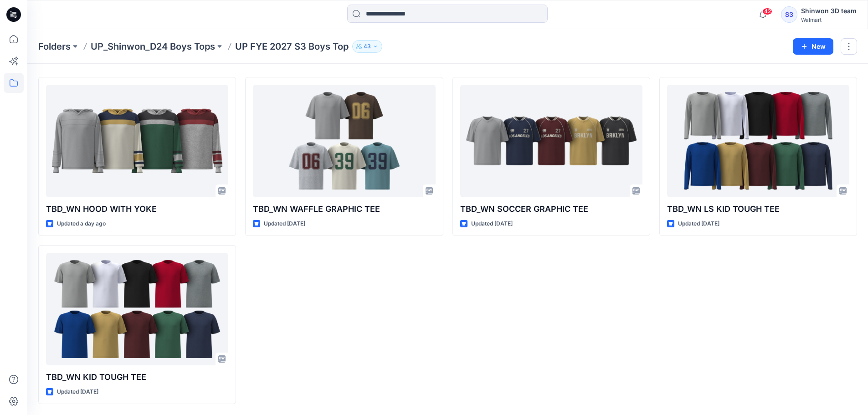 This screenshot has height=415, width=868. Describe the element at coordinates (152, 47) in the screenshot. I see `p: UP_Shinwon_D24 Boys Tops` at that location.